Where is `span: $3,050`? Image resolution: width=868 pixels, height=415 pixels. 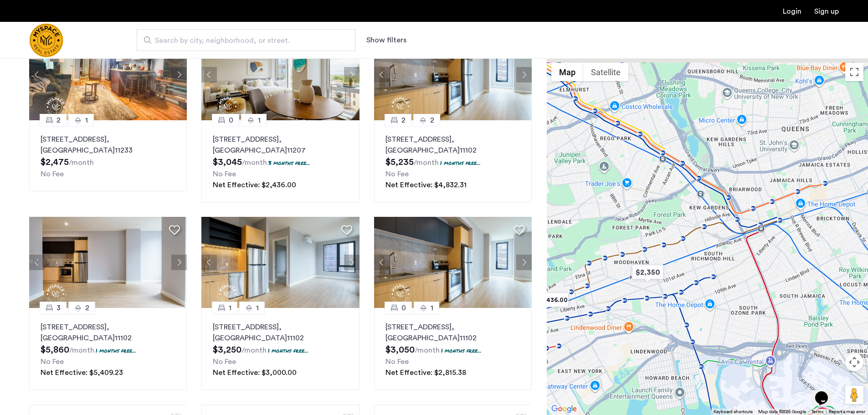 span: $3,050 is located at coordinates (400, 350).